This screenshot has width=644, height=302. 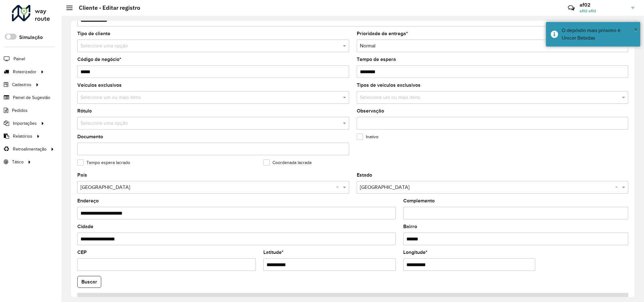 What do you see at coordinates (525, 10) in the screenshot?
I see `div: Críticas? Dúvidas? Elogios? Sugestões? Entre em contato conosco!` at bounding box center [525, 10].